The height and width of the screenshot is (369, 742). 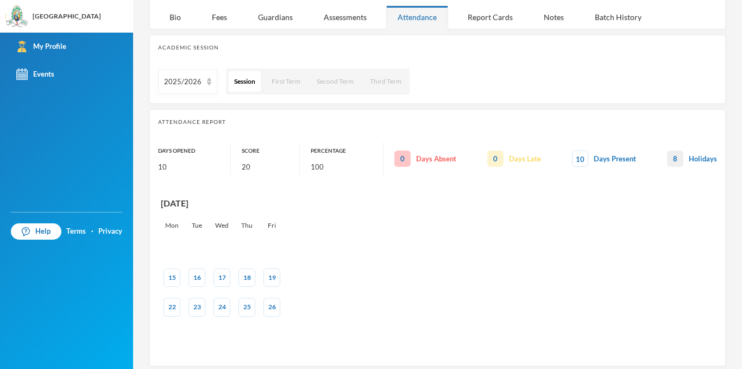 What do you see at coordinates (386, 81) in the screenshot?
I see `button: Third Term` at bounding box center [386, 81].